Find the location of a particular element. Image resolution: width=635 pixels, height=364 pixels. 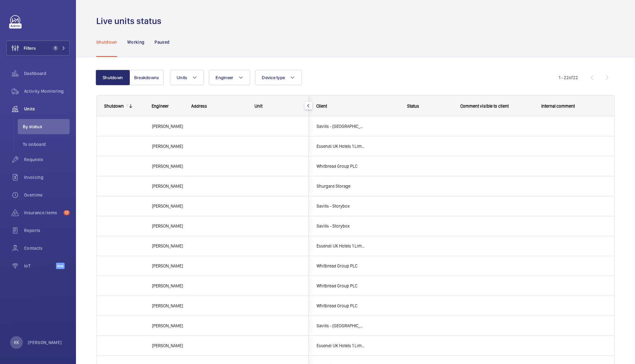

h1: Live units status is located at coordinates (131, 21).